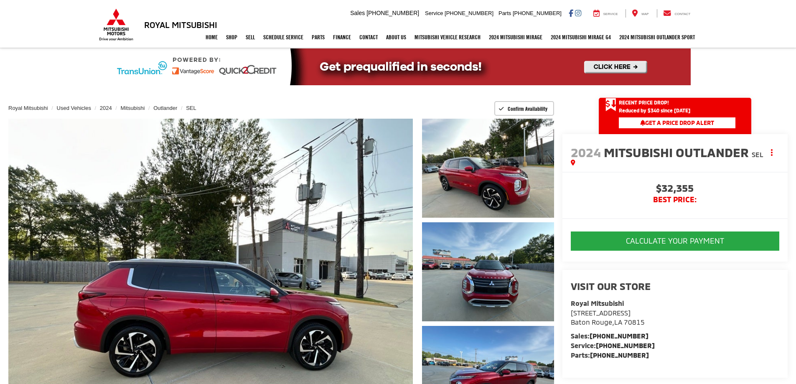 This screenshot has width=796, height=384. I want to click on a: Used Vehicles, so click(74, 108).